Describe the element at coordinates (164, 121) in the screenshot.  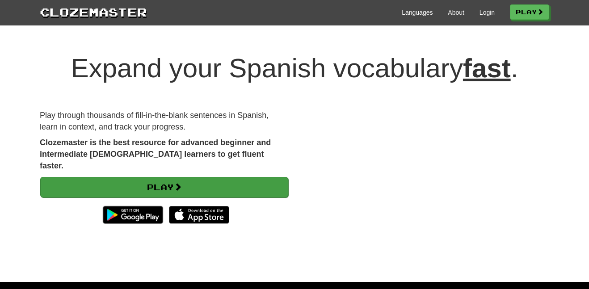
I see `p: Play through thousands of fill-in-the-blank sentences in Spanish, learn in context, and track you...` at that location.